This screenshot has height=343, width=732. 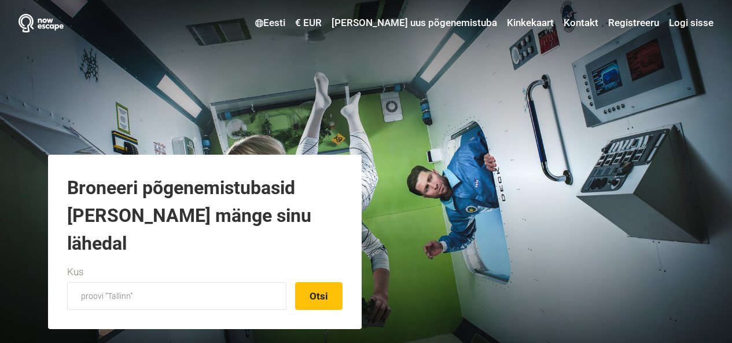 I want to click on a: Kinkekaart, so click(x=530, y=23).